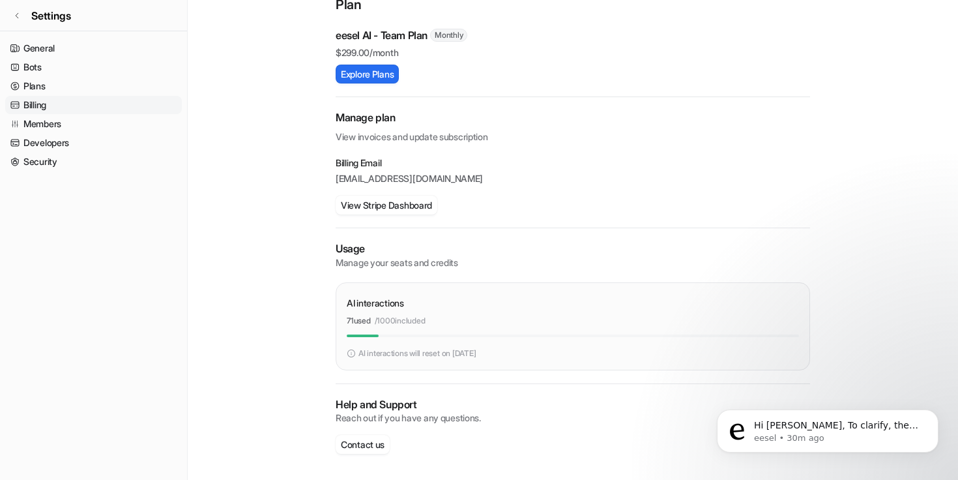  What do you see at coordinates (40, 50) in the screenshot?
I see `img: Profile image for eesel` at bounding box center [40, 50].